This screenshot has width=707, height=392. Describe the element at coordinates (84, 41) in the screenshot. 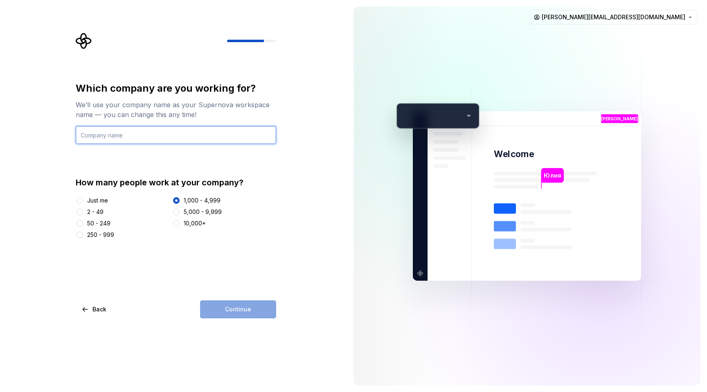

I see `svg: Supernova Logo` at that location.